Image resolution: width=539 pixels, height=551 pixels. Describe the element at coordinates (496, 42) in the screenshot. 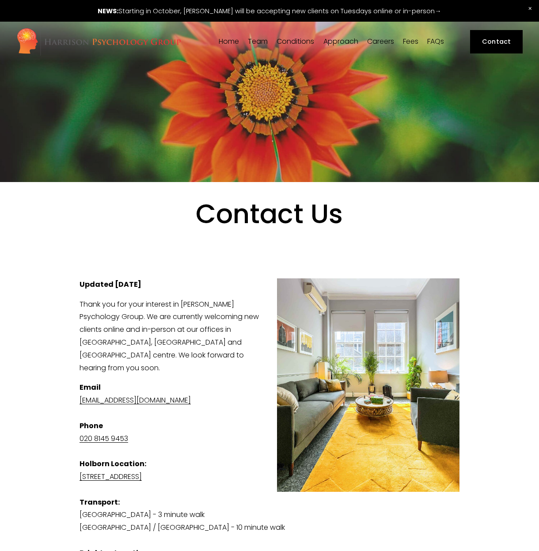

I see `a: Contact` at that location.